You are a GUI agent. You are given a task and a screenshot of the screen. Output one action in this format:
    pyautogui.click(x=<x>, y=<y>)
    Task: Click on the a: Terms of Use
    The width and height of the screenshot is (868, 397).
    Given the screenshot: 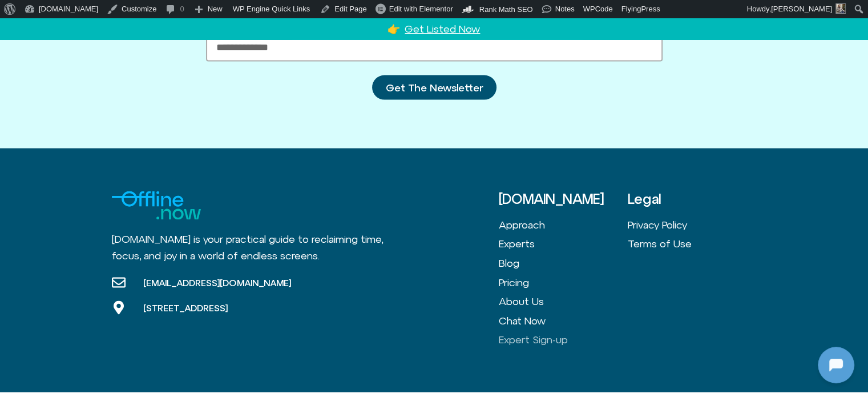 What is the action you would take?
    pyautogui.click(x=692, y=243)
    